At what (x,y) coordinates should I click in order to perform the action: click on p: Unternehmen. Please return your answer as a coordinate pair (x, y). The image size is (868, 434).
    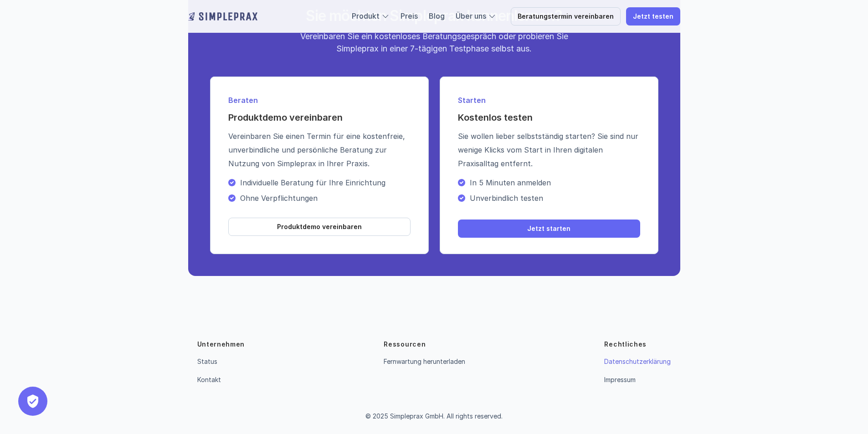
    Looking at the image, I should click on (221, 344).